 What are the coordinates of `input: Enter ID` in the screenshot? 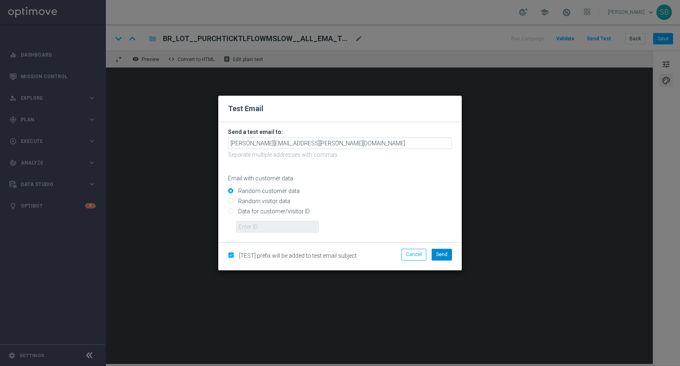 It's located at (277, 227).